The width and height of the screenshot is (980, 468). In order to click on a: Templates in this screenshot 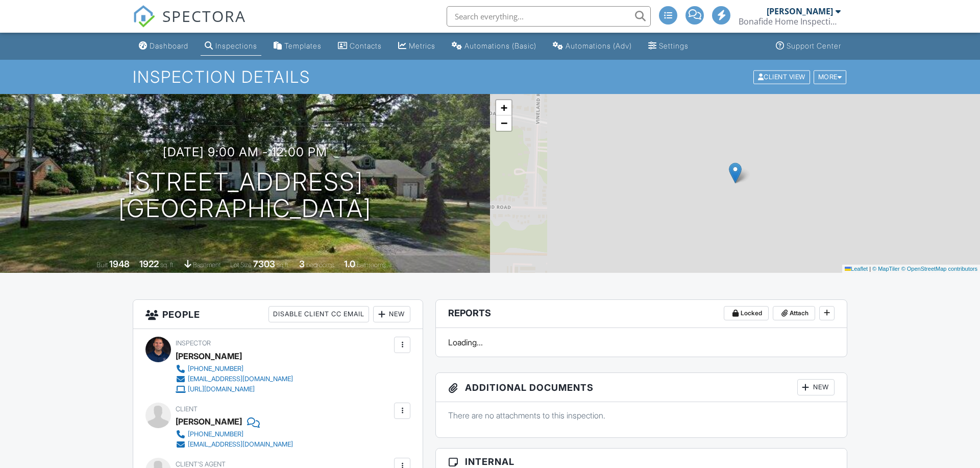, I will do `click(298, 46)`.